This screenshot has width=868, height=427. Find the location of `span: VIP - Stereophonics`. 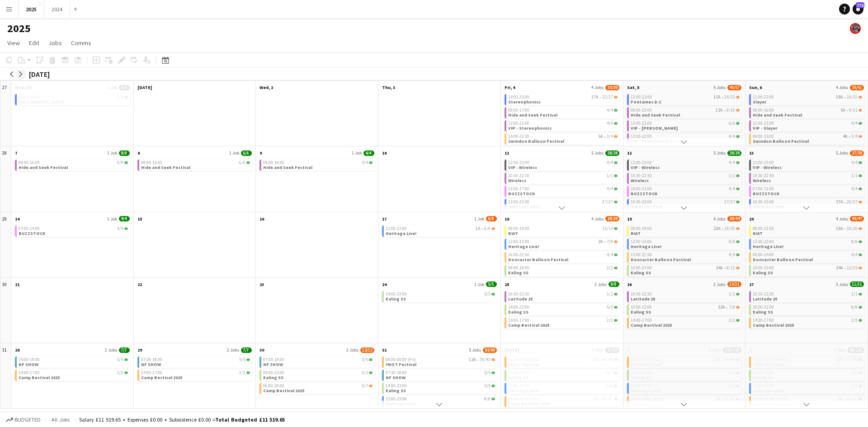

span: VIP - Stereophonics is located at coordinates (530, 128).